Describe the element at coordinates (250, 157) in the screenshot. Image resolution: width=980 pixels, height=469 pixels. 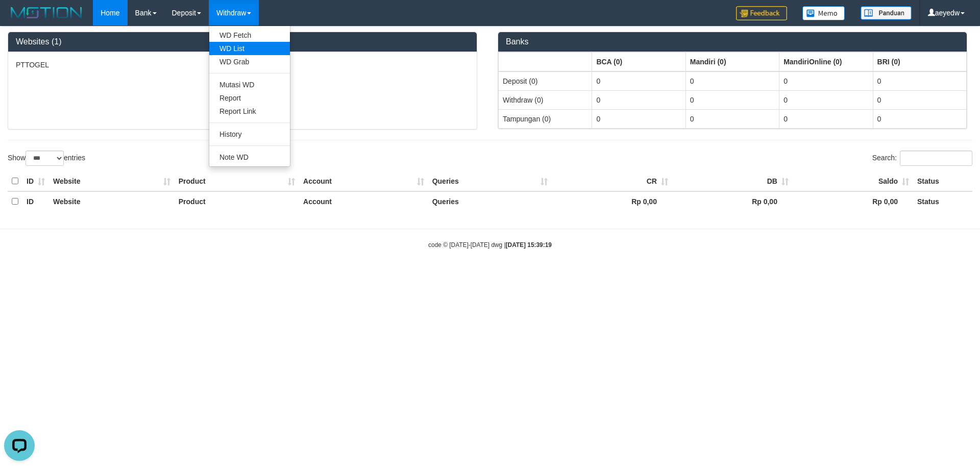
I see `a: Note WD` at that location.